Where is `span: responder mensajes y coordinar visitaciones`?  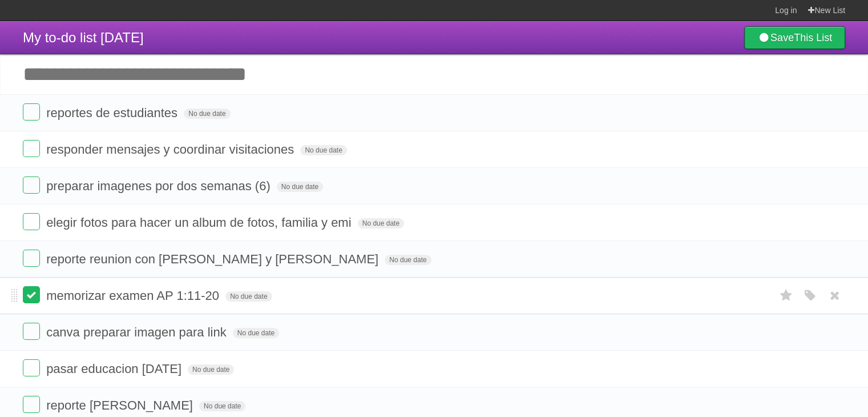 span: responder mensajes y coordinar visitaciones is located at coordinates (171, 149).